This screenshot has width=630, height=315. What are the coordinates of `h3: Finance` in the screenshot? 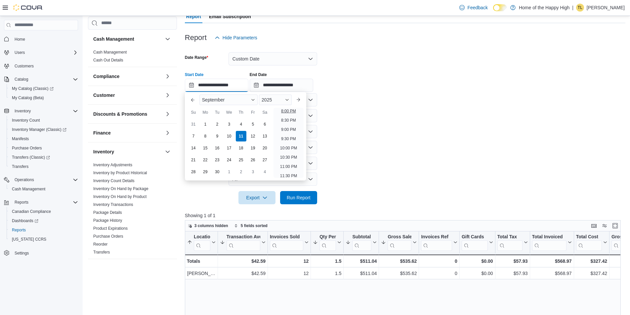 It's located at (102, 133).